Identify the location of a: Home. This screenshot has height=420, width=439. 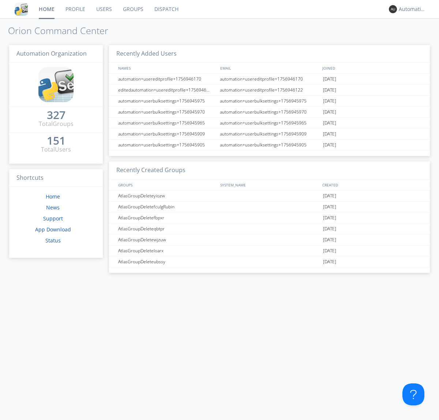
(53, 196).